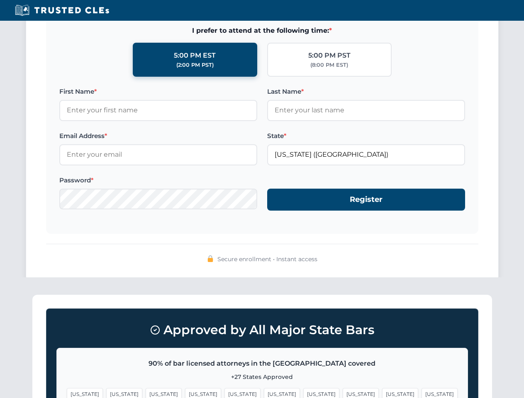  I want to click on div: (8:00 PM EST), so click(329, 65).